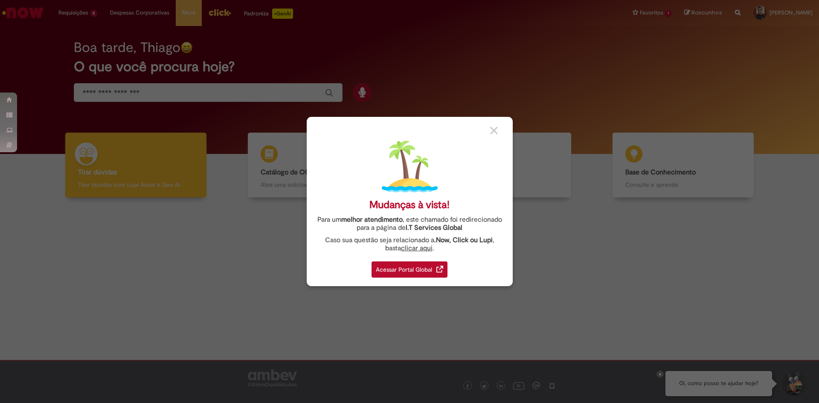 The image size is (819, 403). Describe the element at coordinates (417, 246) in the screenshot. I see `a: clicar aqui` at that location.